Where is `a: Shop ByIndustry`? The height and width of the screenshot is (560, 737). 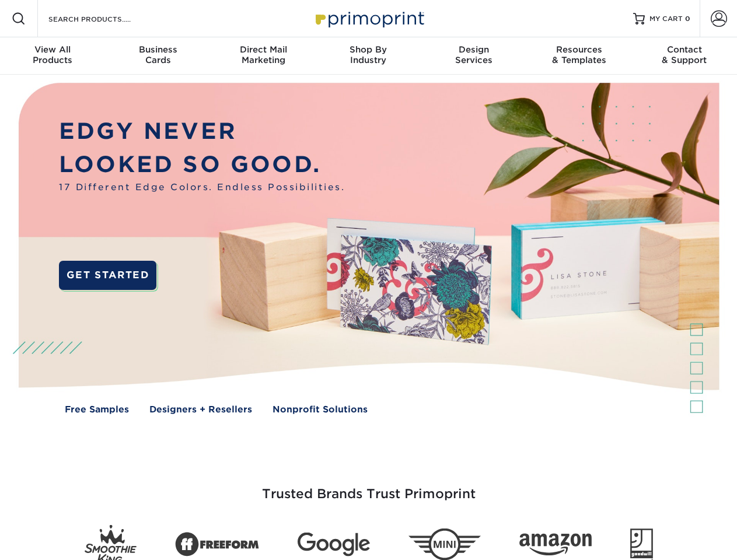
a: Shop ByIndustry is located at coordinates (368, 56).